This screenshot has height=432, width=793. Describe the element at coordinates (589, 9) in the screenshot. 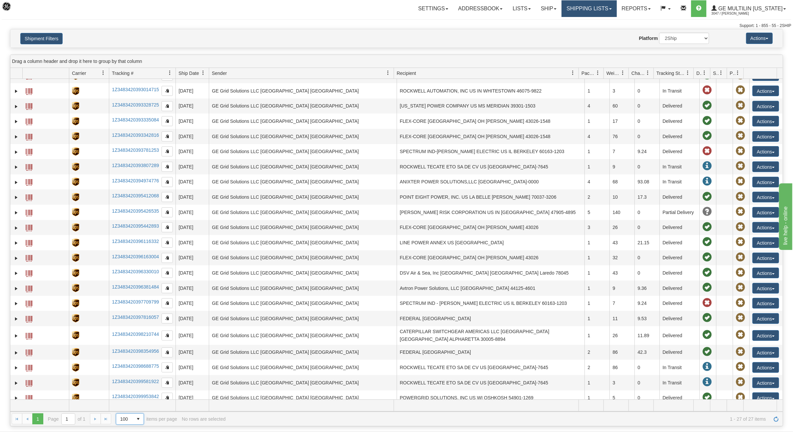

I see `a: Shipping lists` at that location.